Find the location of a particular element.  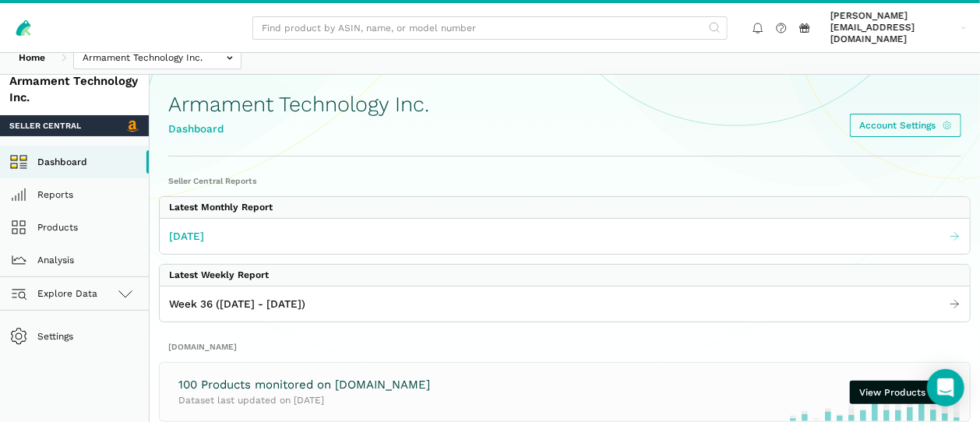

input: Armament Technology Inc. is located at coordinates (157, 57).